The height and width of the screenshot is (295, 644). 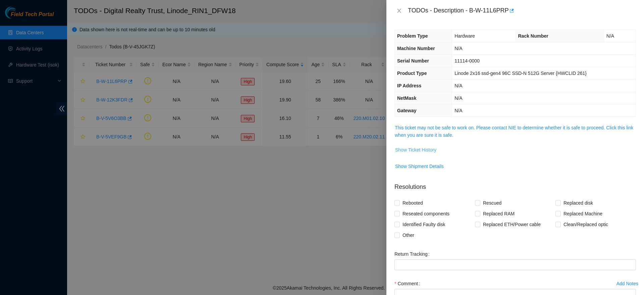 I want to click on span: Serial Number, so click(x=413, y=61).